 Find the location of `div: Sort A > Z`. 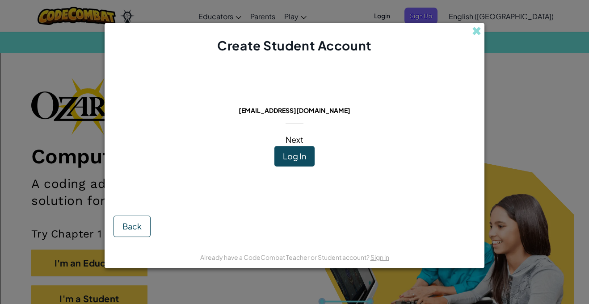

div: Sort A > Z is located at coordinates (294, 25).